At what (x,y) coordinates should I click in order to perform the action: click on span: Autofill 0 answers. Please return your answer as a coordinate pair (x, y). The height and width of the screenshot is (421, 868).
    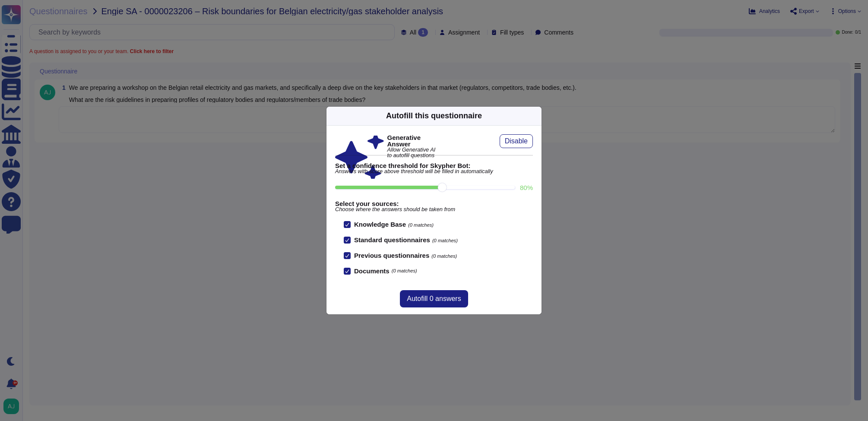
    Looking at the image, I should click on (433, 299).